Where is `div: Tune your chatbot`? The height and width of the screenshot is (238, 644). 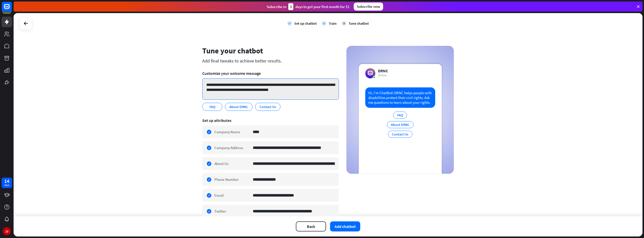 div: Tune your chatbot is located at coordinates (271, 50).